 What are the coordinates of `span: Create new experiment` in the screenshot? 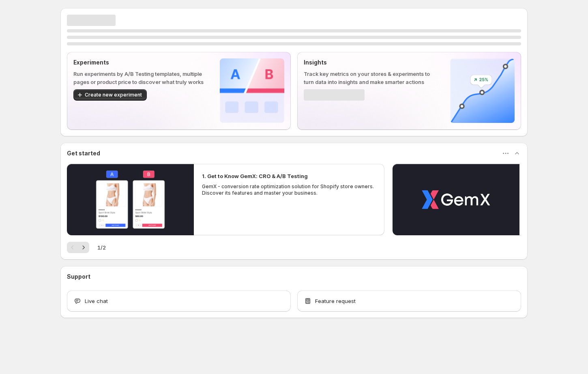 It's located at (113, 95).